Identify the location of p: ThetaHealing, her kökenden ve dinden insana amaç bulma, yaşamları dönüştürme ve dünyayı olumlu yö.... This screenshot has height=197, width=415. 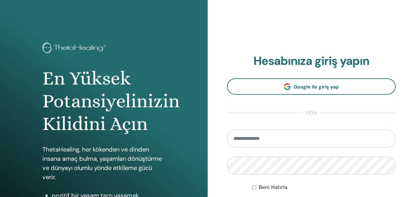
(104, 163).